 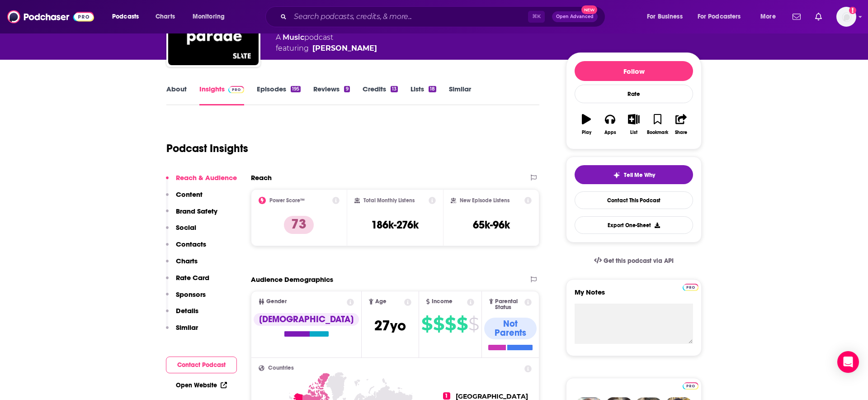 What do you see at coordinates (510, 329) in the screenshot?
I see `div: Not Parents` at bounding box center [510, 329].